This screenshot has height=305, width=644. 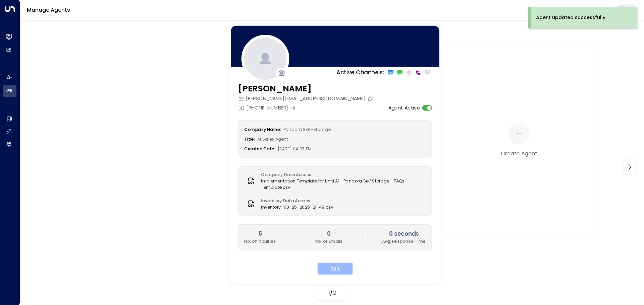 What do you see at coordinates (404, 242) in the screenshot?
I see `p: Avg. Response Time` at bounding box center [404, 242].